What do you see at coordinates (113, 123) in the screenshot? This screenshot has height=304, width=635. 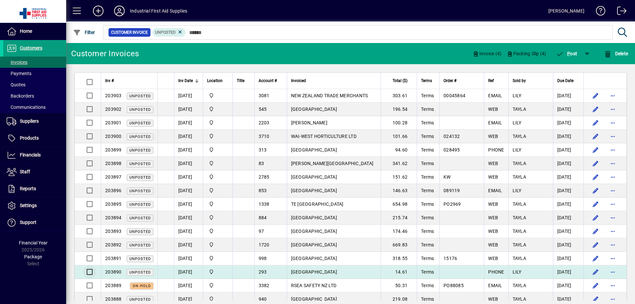 I see `span: 203901` at bounding box center [113, 123].